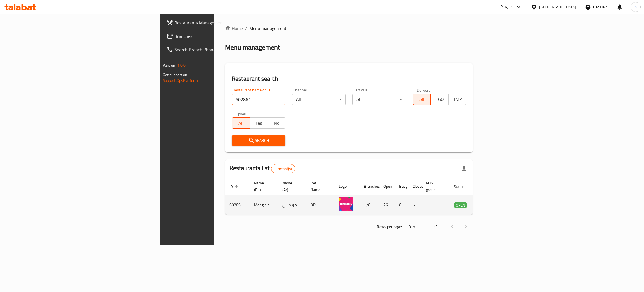  Describe the element at coordinates (415, 186) in the screenshot. I see `th: Closed` at that location.